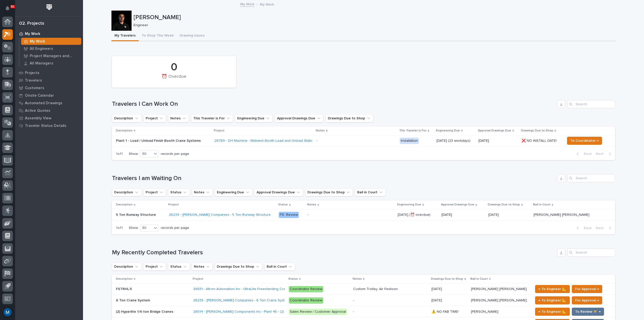  What do you see at coordinates (584, 141) in the screenshot?
I see `span: To Coordinator →` at bounding box center [584, 141].